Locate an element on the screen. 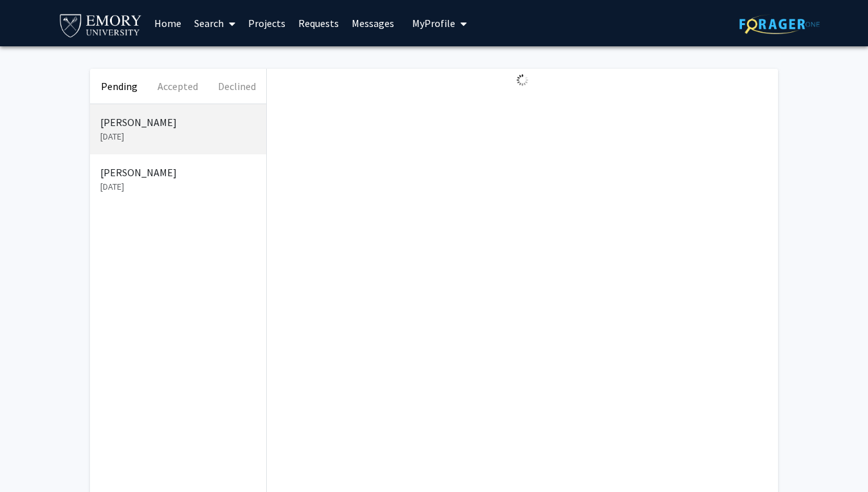 This screenshot has width=868, height=492. button: Accepted is located at coordinates (178, 86).